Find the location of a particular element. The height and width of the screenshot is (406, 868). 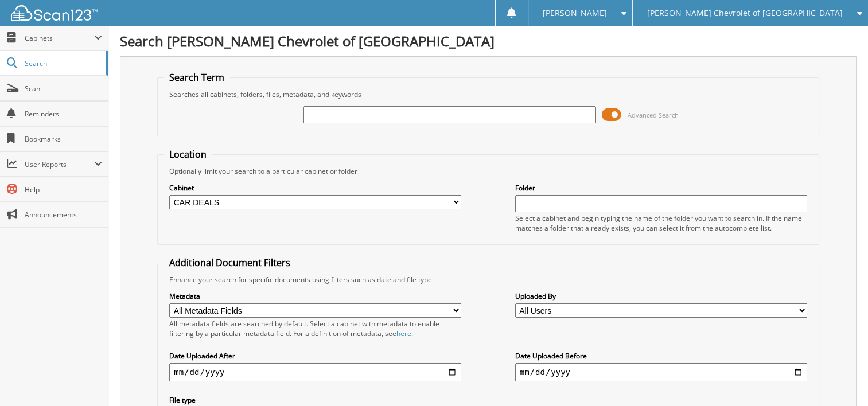

label: Date Uploaded After is located at coordinates (315, 356).